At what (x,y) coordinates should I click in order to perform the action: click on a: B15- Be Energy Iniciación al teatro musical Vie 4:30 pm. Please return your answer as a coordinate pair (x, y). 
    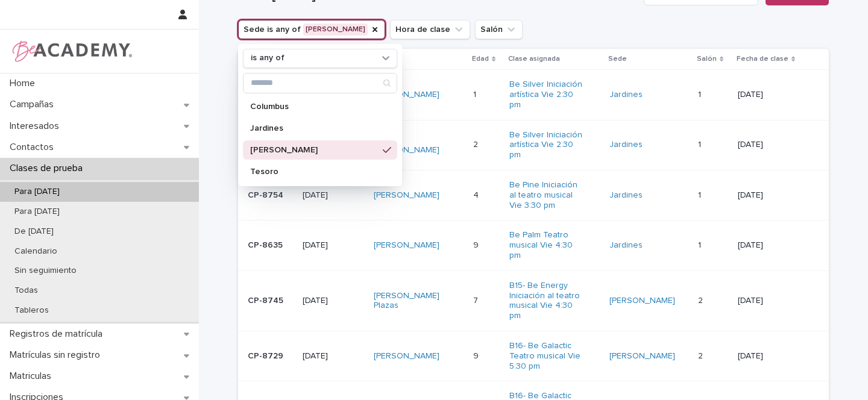
    Looking at the image, I should click on (547, 300).